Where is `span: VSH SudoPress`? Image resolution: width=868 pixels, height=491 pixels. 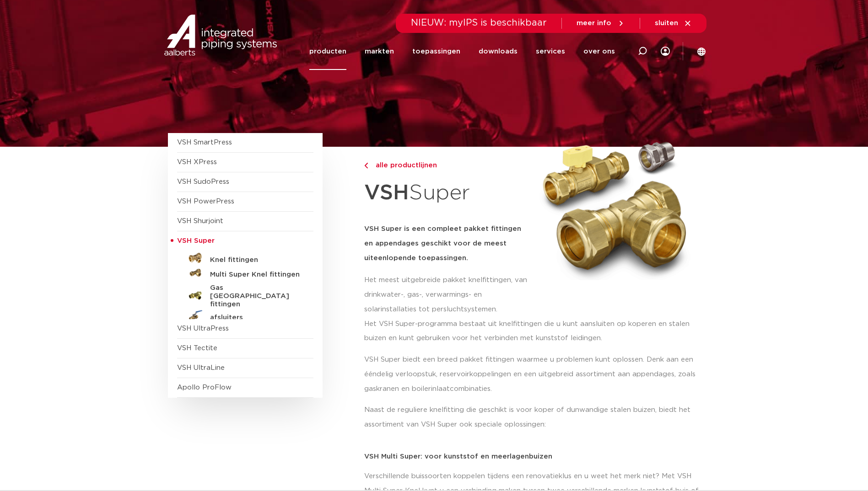 span: VSH SudoPress is located at coordinates (203, 182).